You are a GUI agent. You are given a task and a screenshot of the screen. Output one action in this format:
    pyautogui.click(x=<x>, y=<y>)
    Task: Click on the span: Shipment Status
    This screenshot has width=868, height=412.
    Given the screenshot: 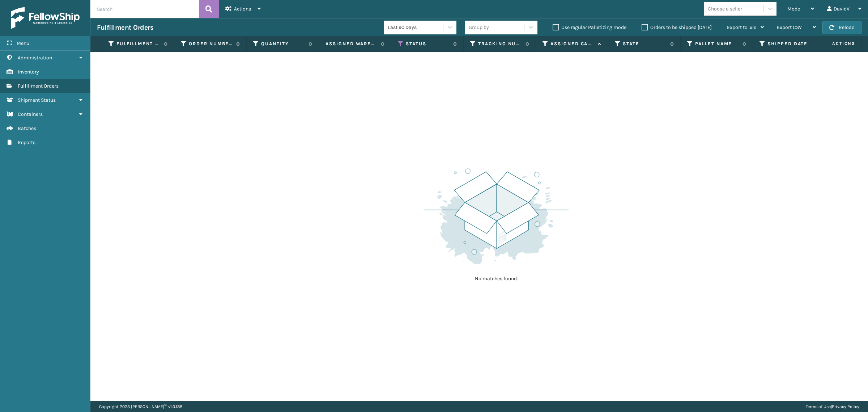 What is the action you would take?
    pyautogui.click(x=36, y=100)
    